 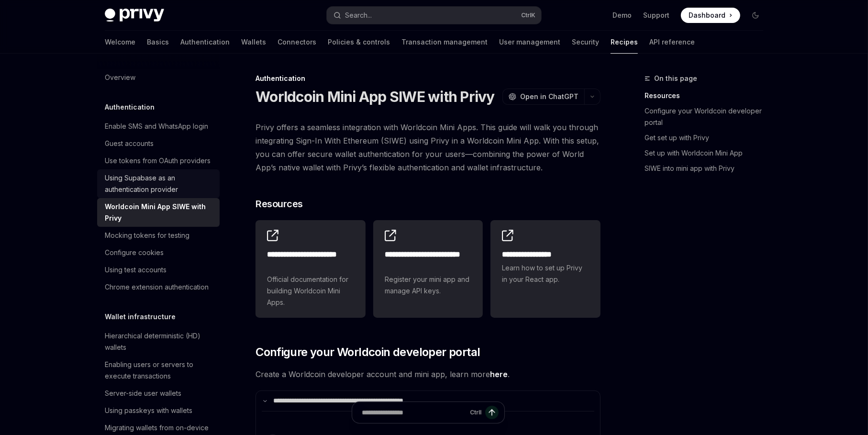 What do you see at coordinates (359, 42) in the screenshot?
I see `a: Policies & controls` at bounding box center [359, 42].